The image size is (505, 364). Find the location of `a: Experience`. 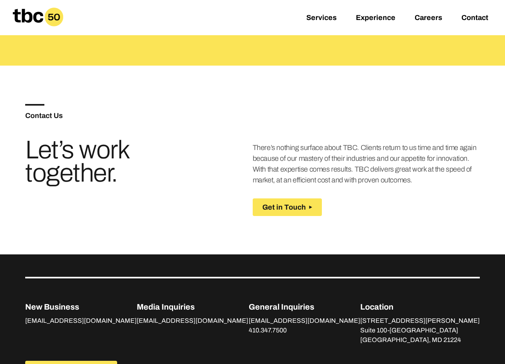

a: Experience is located at coordinates (375, 18).